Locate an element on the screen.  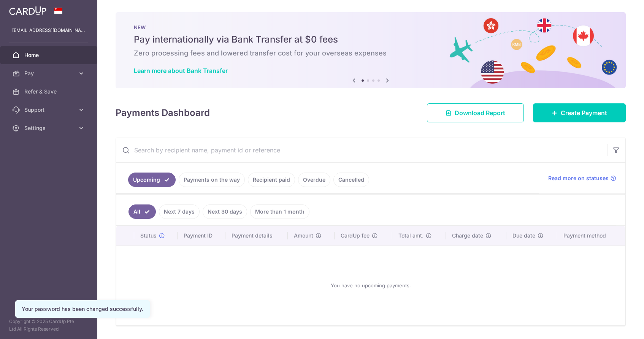
span: Support is located at coordinates (49, 110).